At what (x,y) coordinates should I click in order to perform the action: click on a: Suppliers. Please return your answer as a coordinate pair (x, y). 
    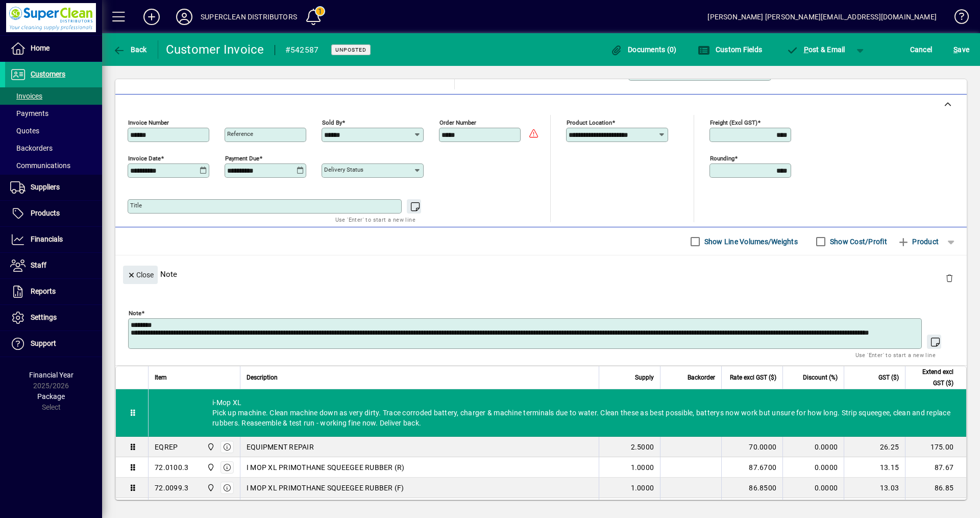
    Looking at the image, I should click on (54, 187).